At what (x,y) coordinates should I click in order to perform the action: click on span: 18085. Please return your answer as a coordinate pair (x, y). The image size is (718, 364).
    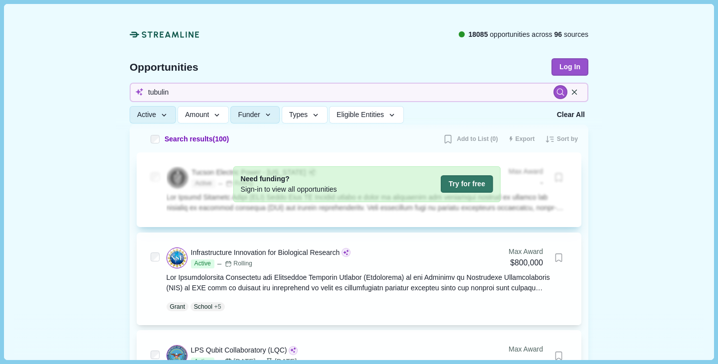
    Looking at the image, I should click on (478, 34).